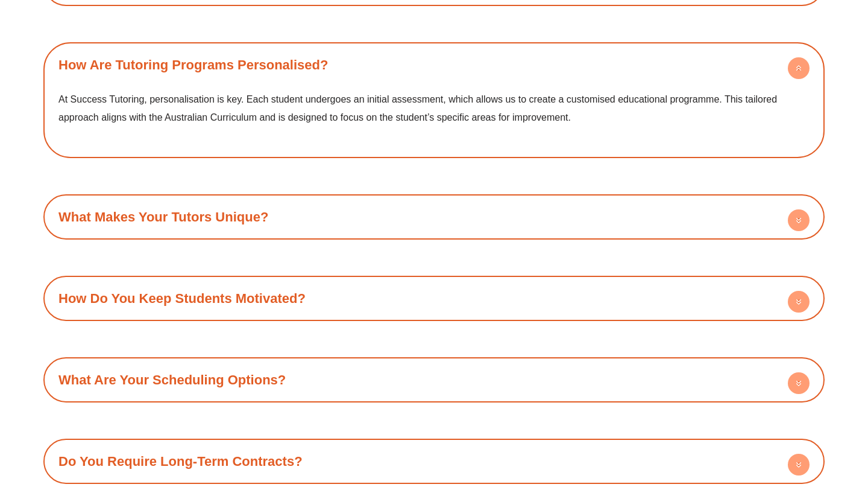 Image resolution: width=868 pixels, height=490 pixels. I want to click on a: What Are Your Scheduling Options?, so click(172, 380).